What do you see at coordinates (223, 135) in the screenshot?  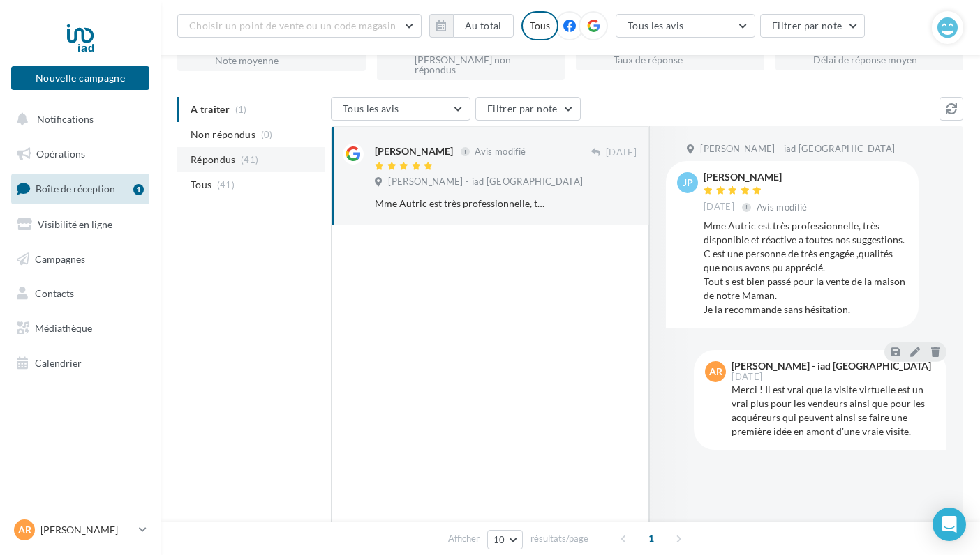 I see `span: Non répondus` at bounding box center [223, 135].